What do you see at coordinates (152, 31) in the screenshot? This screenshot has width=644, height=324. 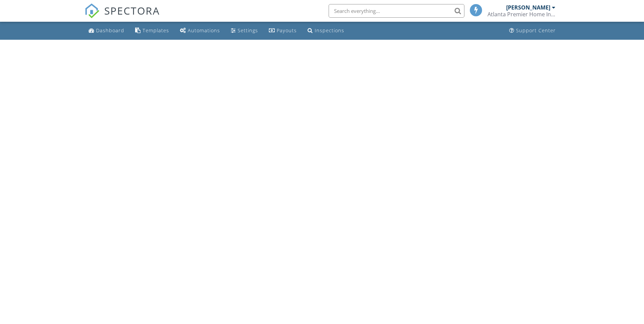 I see `a: Templates` at bounding box center [152, 31].